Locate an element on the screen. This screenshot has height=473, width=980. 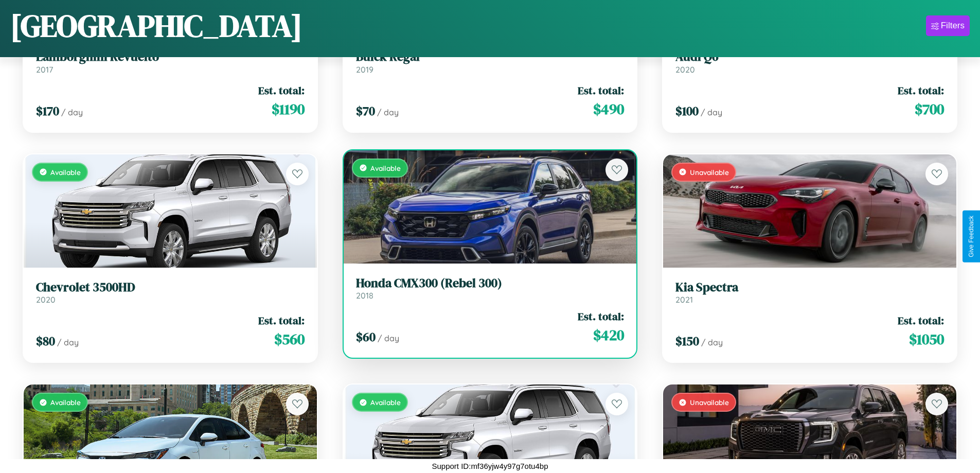
h3: Chevrolet 3500HD is located at coordinates (170, 287).